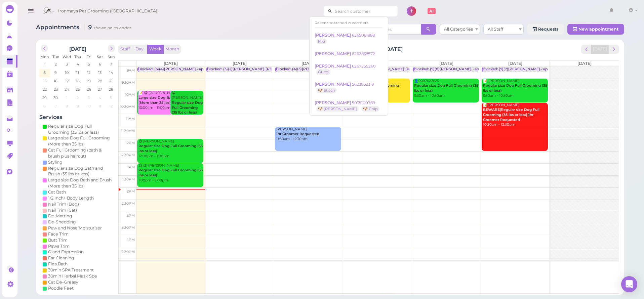 The image size is (644, 299). Describe the element at coordinates (128, 131) in the screenshot. I see `span: 11:30am` at that location.